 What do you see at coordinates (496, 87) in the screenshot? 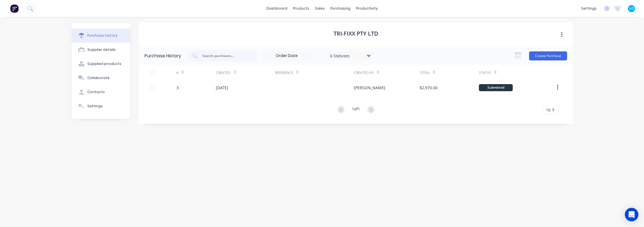
I see `div: Submitted` at bounding box center [496, 87].